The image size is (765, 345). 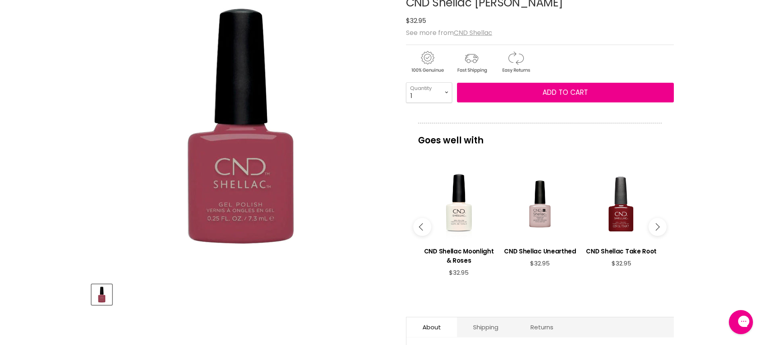 What do you see at coordinates (16, 15) in the screenshot?
I see `button: Gorgias live chat` at bounding box center [16, 15].